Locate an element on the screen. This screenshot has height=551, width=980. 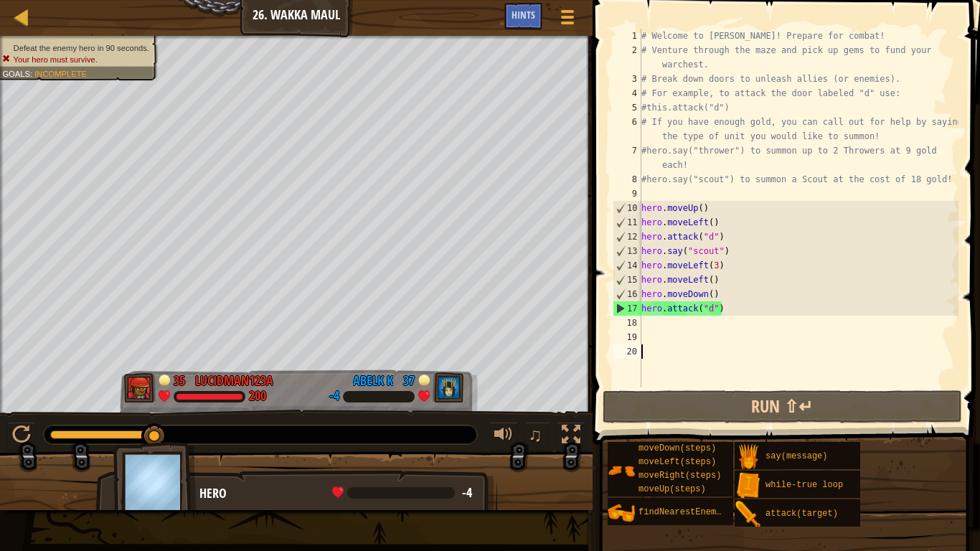
div: 9 is located at coordinates (627, 194).